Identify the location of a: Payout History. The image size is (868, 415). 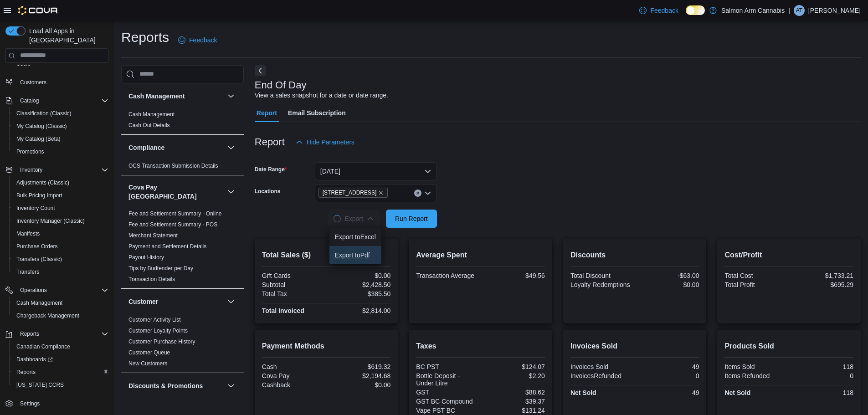
(147, 257).